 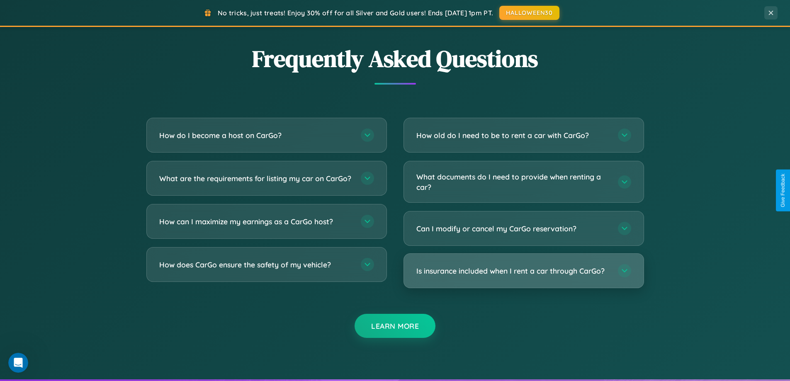 What do you see at coordinates (395, 58) in the screenshot?
I see `h2: Frequently Asked Questions` at bounding box center [395, 58].